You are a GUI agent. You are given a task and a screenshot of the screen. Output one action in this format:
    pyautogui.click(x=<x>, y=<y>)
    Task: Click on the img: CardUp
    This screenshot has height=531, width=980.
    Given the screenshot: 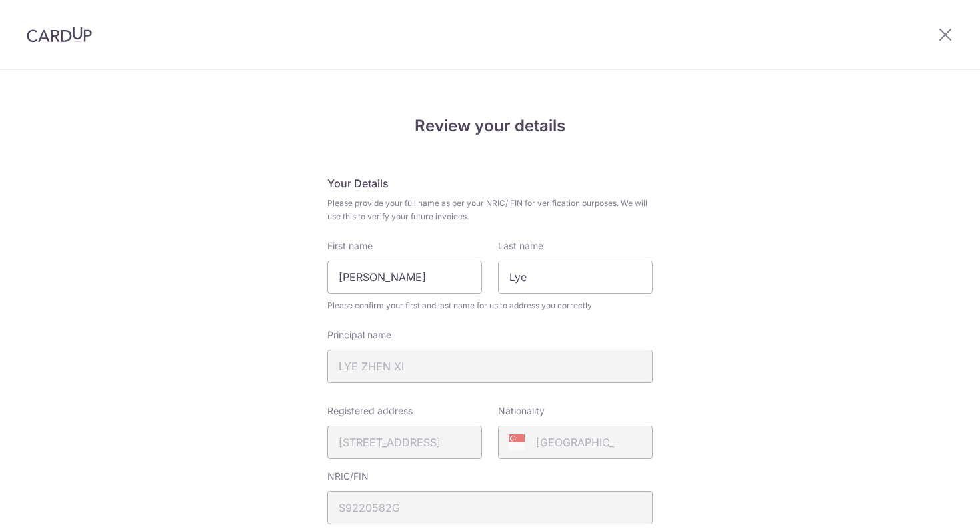 What is the action you would take?
    pyautogui.click(x=59, y=35)
    